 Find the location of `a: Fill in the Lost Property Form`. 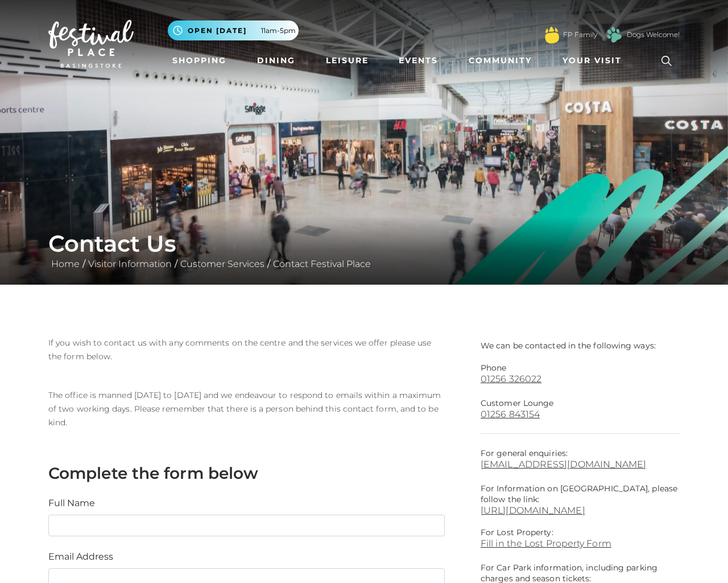

a: Fill in the Lost Property Form is located at coordinates (580, 543).